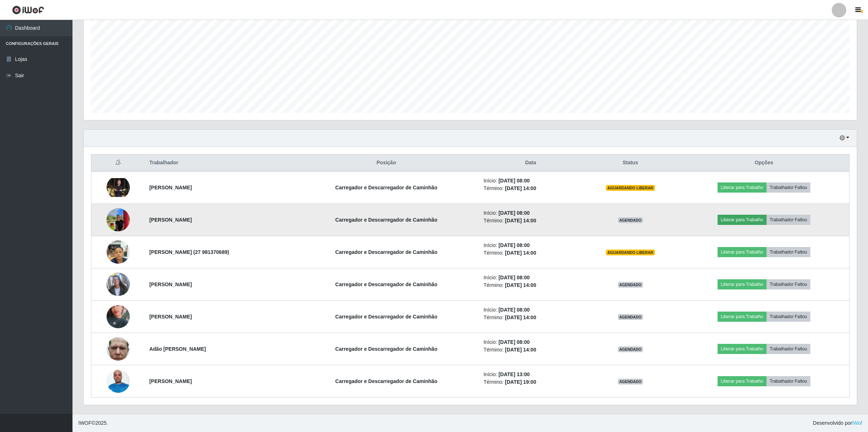 This screenshot has height=432, width=868. Describe the element at coordinates (85, 423) in the screenshot. I see `span: IWOF` at that location.